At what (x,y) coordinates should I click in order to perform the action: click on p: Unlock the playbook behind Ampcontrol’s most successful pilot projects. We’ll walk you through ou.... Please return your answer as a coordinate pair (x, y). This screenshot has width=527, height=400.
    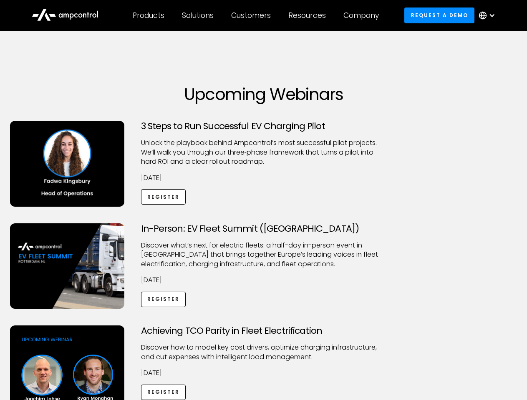
    Looking at the image, I should click on (264, 152).